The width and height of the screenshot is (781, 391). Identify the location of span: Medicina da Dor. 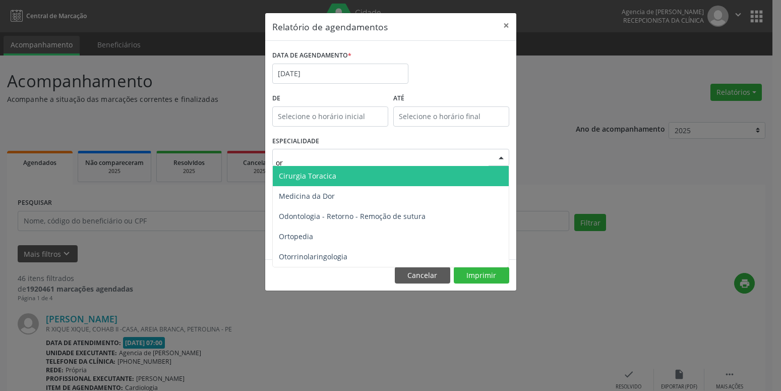
(306, 196).